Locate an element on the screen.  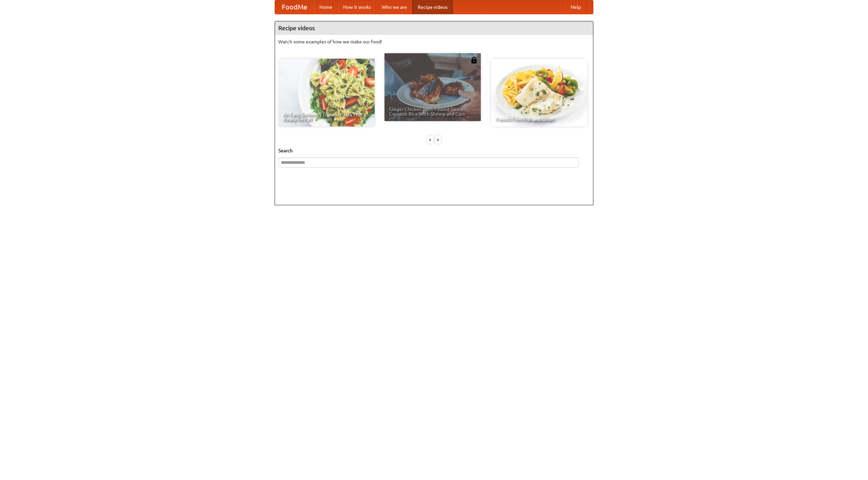
a: Recipe videos is located at coordinates (433, 7).